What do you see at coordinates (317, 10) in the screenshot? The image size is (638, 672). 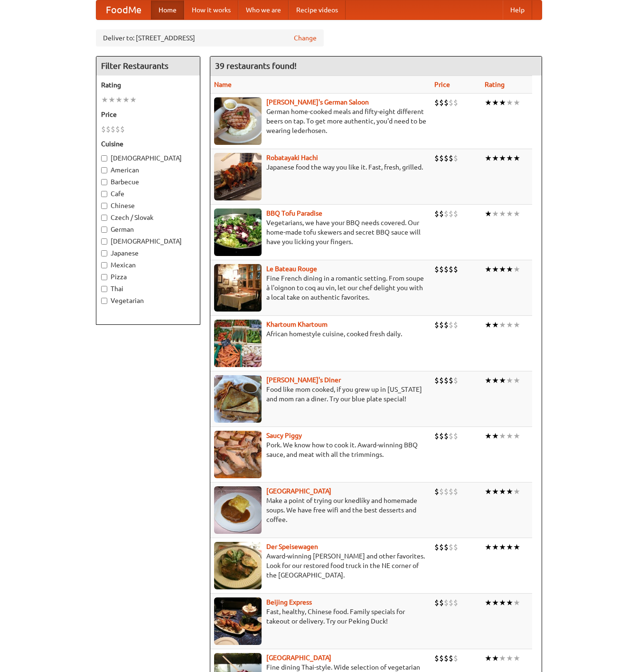 I see `a: Recipe videos` at bounding box center [317, 10].